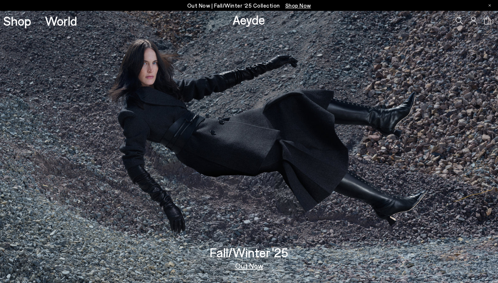 This screenshot has width=498, height=283. I want to click on a: 0, so click(487, 21).